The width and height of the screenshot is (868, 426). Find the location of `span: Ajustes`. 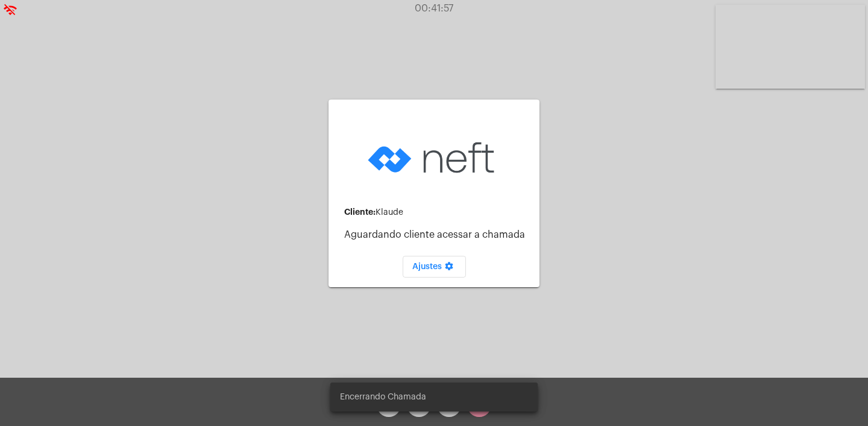

span: Ajustes is located at coordinates (434, 267).